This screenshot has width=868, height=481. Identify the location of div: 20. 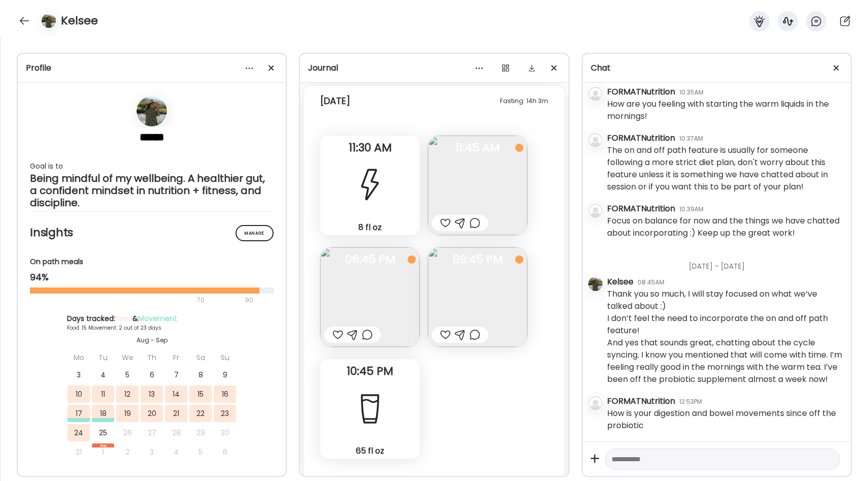
(152, 414).